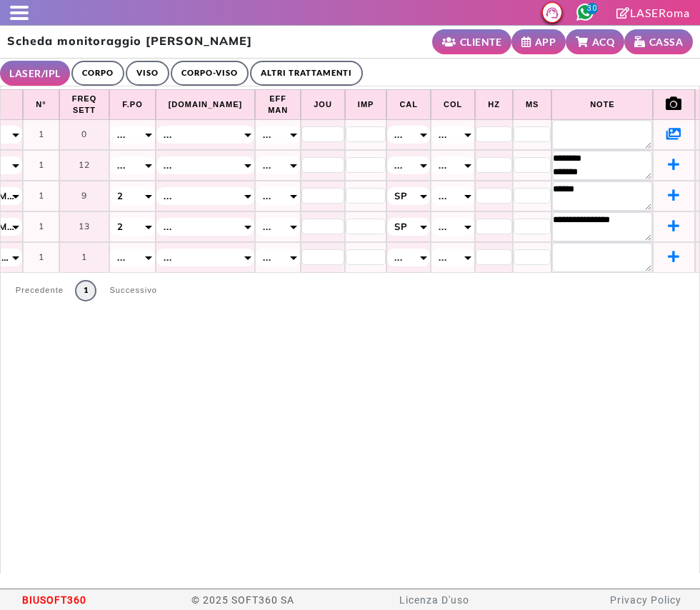  What do you see at coordinates (132, 104) in the screenshot?
I see `th: F.po` at bounding box center [132, 104].